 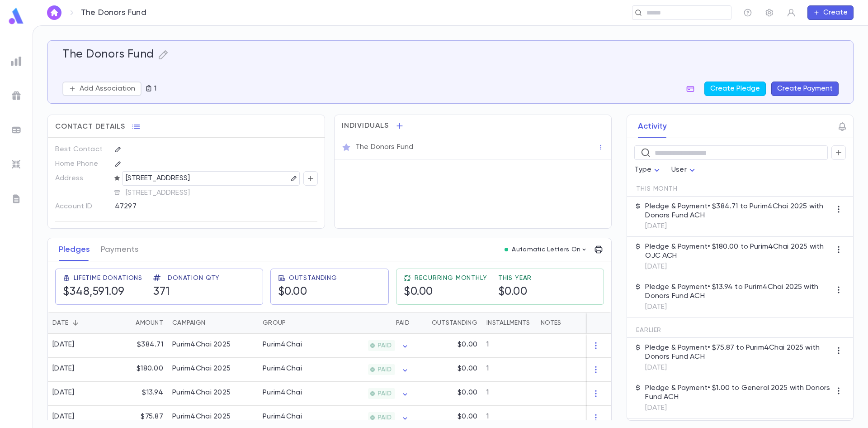 What do you see at coordinates (804, 89) in the screenshot?
I see `button: Create Payment` at bounding box center [804, 89].